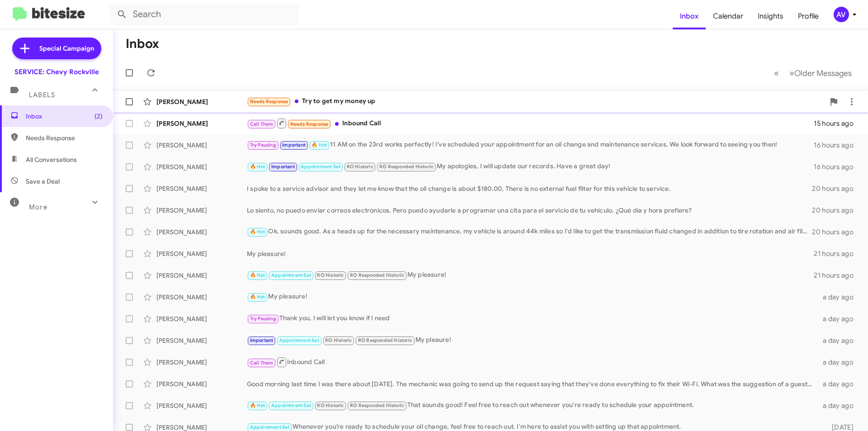 The height and width of the screenshot is (431, 868). Describe the element at coordinates (56, 49) in the screenshot. I see `a: Special Campaign` at that location.